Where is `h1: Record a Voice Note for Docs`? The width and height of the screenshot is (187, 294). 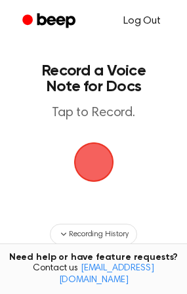
h1: Record a Voice Note for Docs is located at coordinates (93, 79).